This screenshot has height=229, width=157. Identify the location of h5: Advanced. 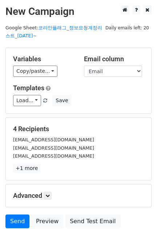
(78, 196).